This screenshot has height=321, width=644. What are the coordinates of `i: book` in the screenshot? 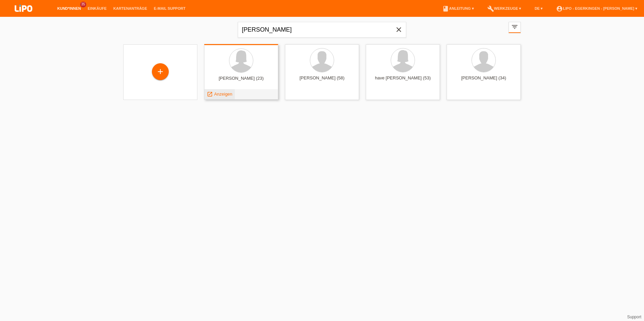 It's located at (446, 9).